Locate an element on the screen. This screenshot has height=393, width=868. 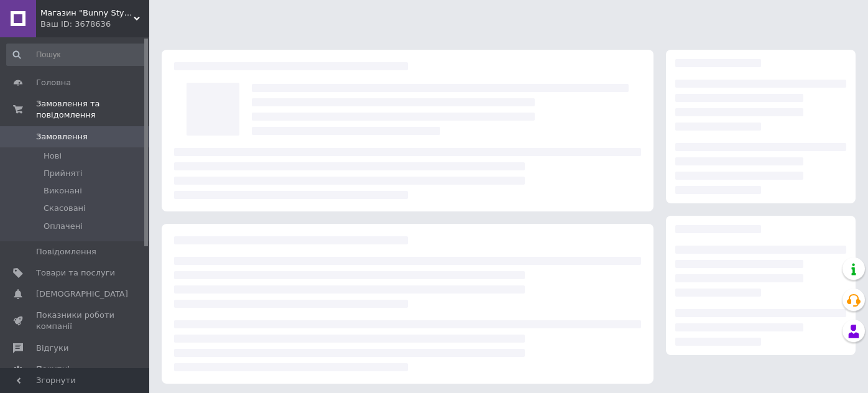
span: Виконані is located at coordinates (63, 191).